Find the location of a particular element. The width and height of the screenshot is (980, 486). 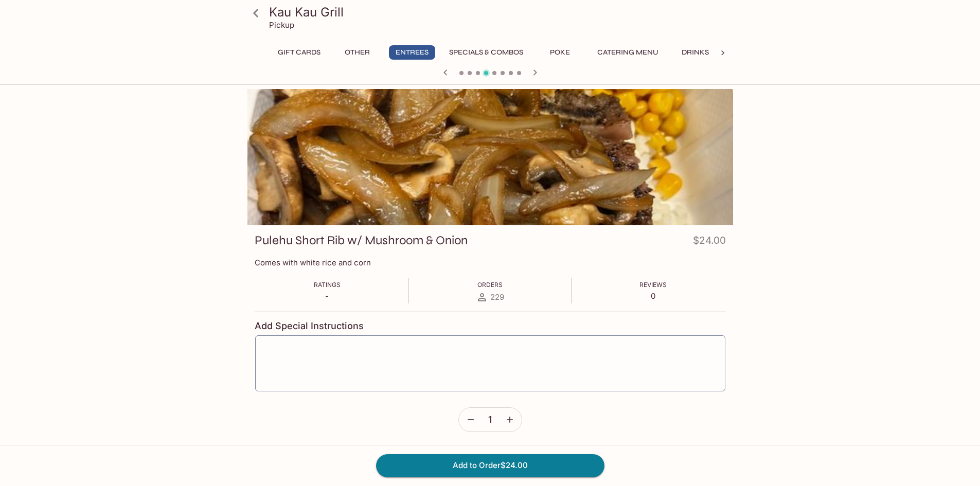

h4: Add Special Instructions is located at coordinates (490, 326).